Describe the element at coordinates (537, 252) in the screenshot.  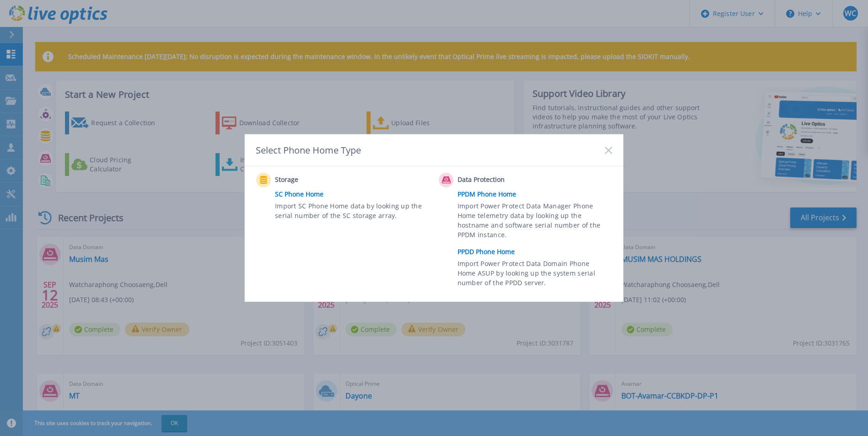
I see `a: PPDD Phone Home` at that location.